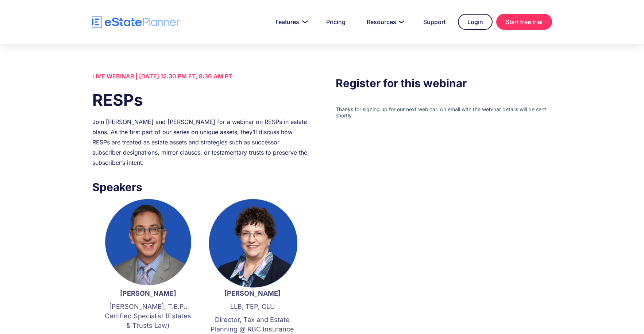 The height and width of the screenshot is (334, 644). Describe the element at coordinates (384, 22) in the screenshot. I see `a: Resources` at that location.